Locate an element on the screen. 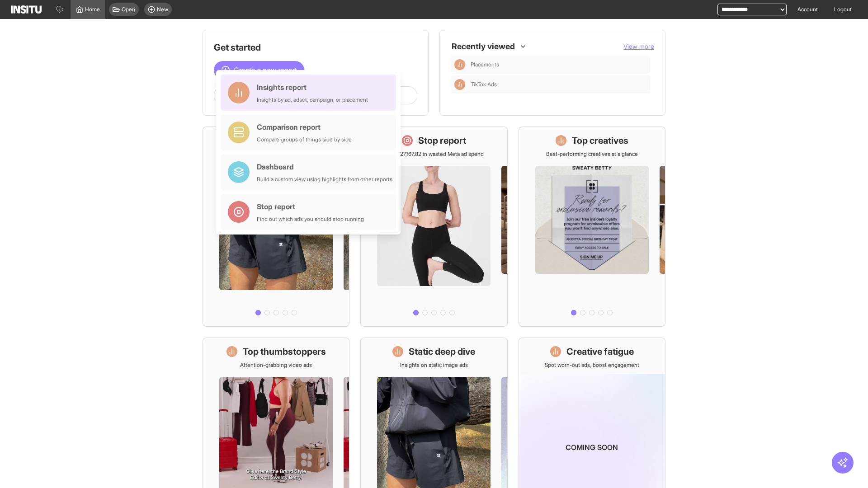 The width and height of the screenshot is (868, 488). p: Attention-grabbing video ads is located at coordinates (275, 365).